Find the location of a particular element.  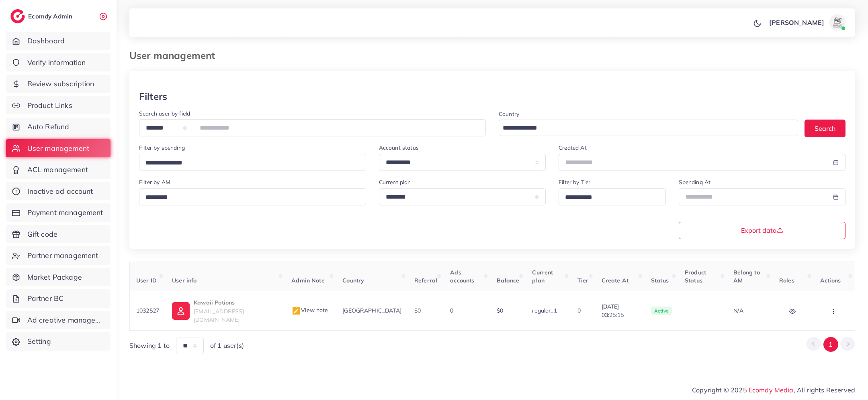

button: Export data is located at coordinates (762, 230).